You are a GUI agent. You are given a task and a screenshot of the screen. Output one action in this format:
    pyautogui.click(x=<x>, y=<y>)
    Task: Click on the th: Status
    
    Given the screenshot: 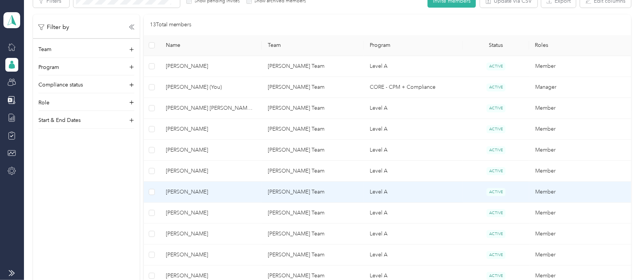 What is the action you would take?
    pyautogui.click(x=496, y=45)
    